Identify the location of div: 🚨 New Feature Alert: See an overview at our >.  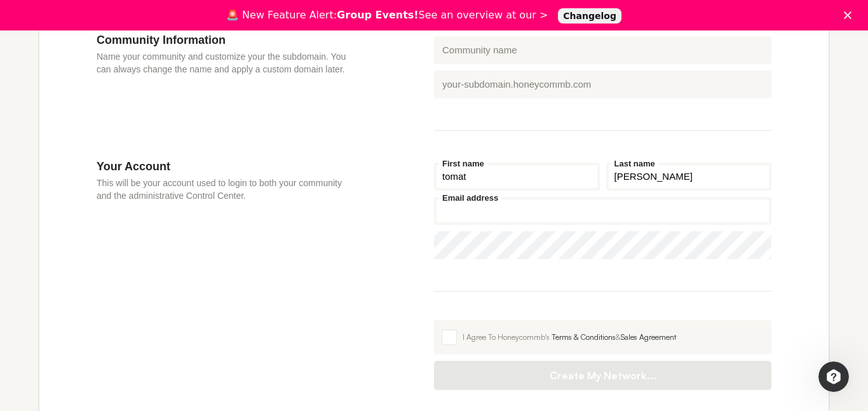
(388, 15).